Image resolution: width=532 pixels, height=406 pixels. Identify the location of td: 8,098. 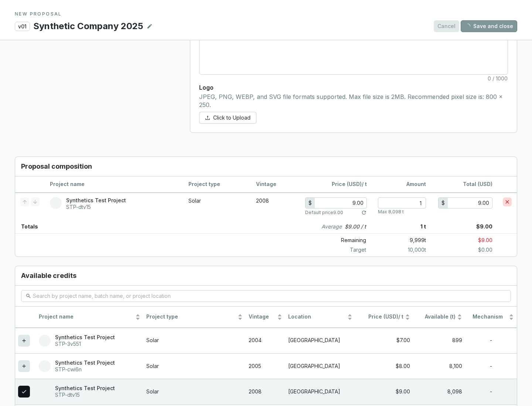
(439, 391).